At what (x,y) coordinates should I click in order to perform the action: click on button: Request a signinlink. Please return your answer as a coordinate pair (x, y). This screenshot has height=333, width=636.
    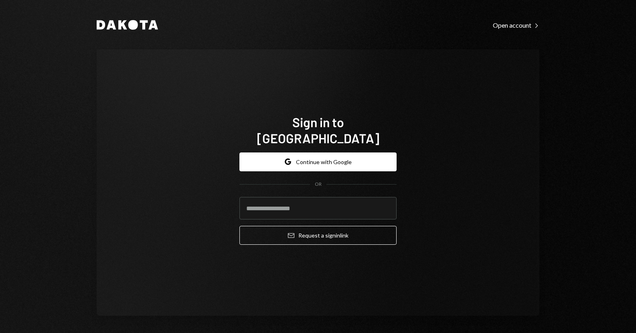
    Looking at the image, I should click on (318, 235).